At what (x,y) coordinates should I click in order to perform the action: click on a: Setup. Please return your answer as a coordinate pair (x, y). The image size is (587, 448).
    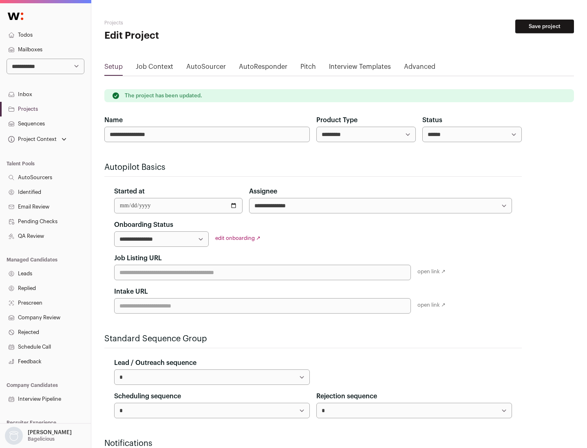
    Looking at the image, I should click on (113, 68).